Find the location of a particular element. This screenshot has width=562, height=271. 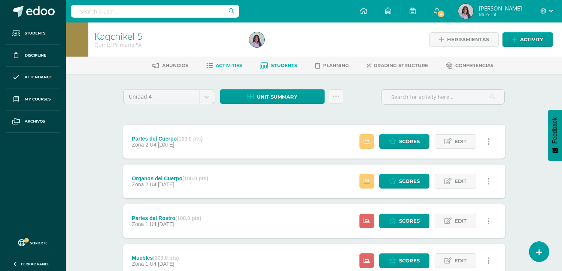

input: Search a user… is located at coordinates (155, 11).